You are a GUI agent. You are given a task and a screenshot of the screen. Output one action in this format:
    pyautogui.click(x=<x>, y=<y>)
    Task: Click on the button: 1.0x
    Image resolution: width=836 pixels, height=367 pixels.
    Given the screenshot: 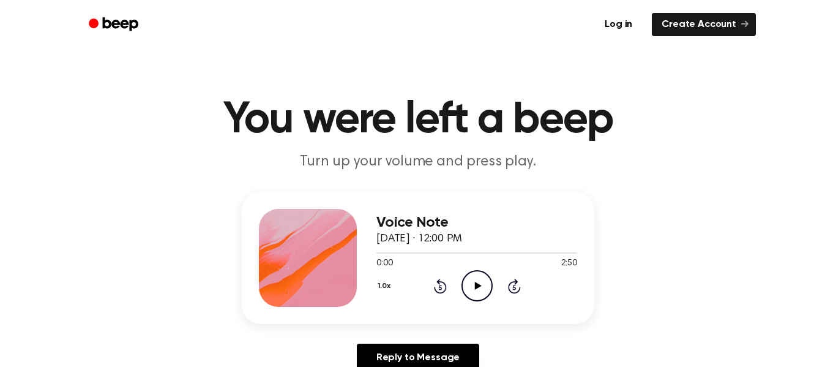 What is the action you would take?
    pyautogui.click(x=386, y=286)
    